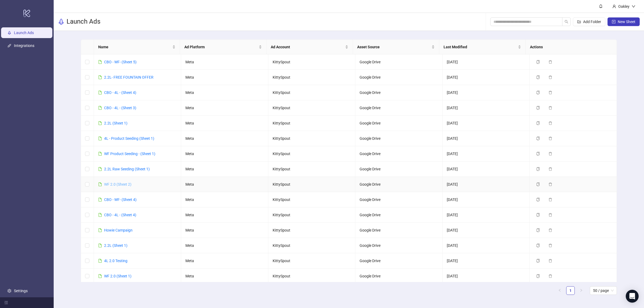 Image resolution: width=644 pixels, height=308 pixels. What do you see at coordinates (135, 47) in the screenshot?
I see `span: Name` at bounding box center [135, 47].